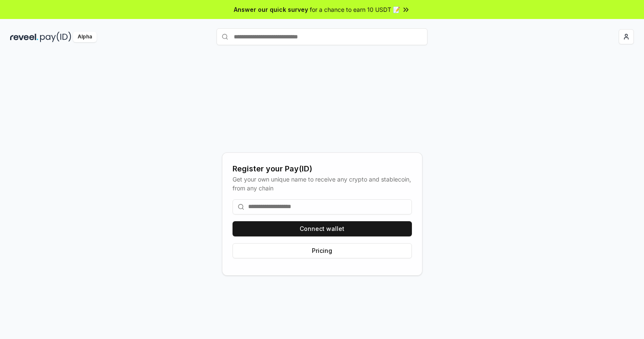 The image size is (644, 339). What do you see at coordinates (322, 251) in the screenshot?
I see `button: Pricing` at bounding box center [322, 251].